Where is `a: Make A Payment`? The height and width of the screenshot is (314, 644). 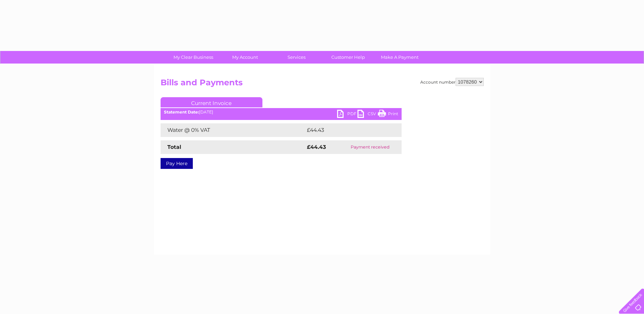 a: Make A Payment is located at coordinates (399, 57).